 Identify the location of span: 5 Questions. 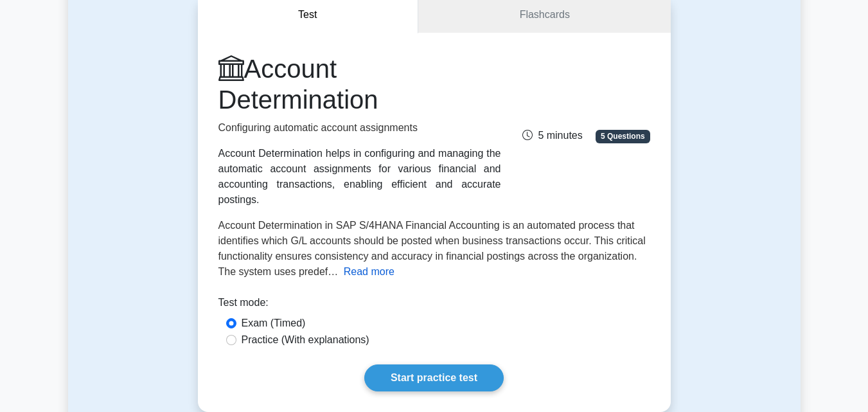
(623, 136).